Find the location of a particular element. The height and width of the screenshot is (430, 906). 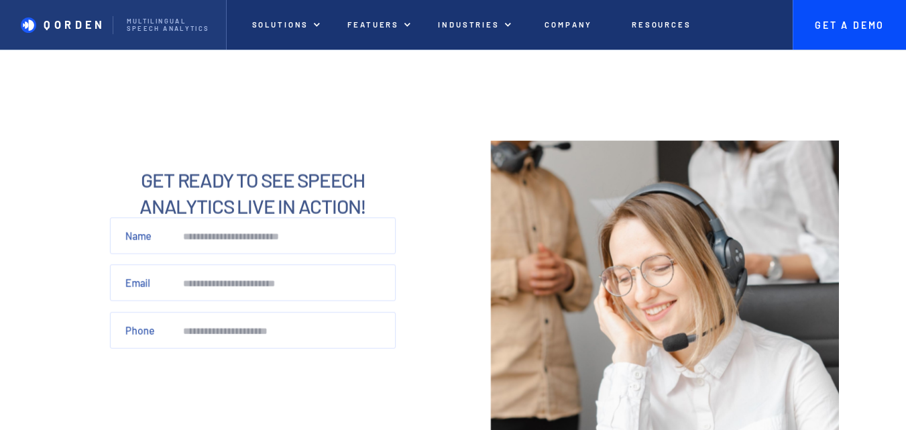

p: Industries is located at coordinates (468, 25).